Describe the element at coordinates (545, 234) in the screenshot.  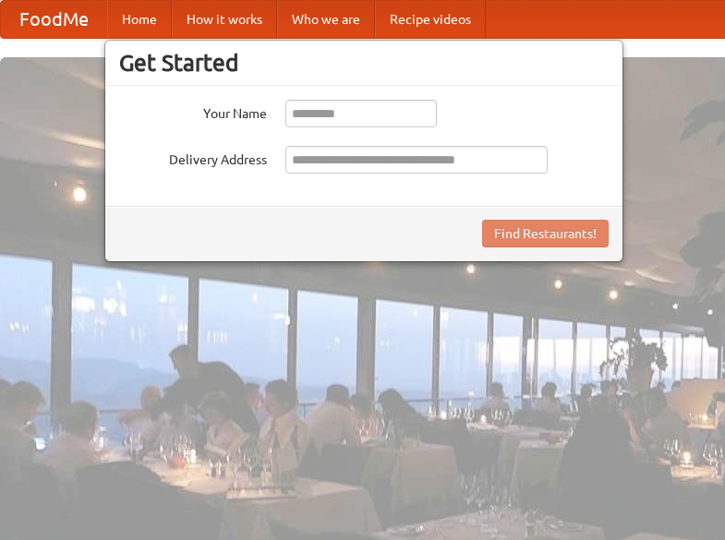
I see `button: Find Restaurants!` at that location.